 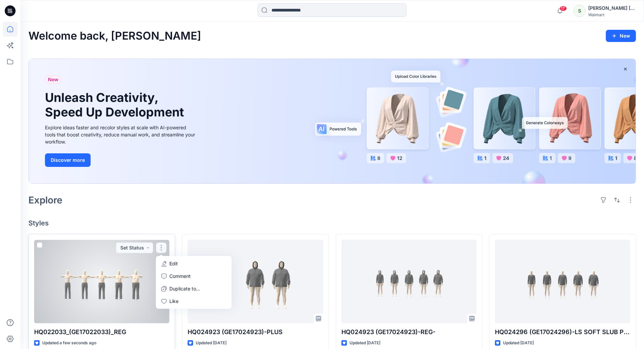 I want to click on a: HQ022033_(GE17022033)_REG, so click(x=102, y=281).